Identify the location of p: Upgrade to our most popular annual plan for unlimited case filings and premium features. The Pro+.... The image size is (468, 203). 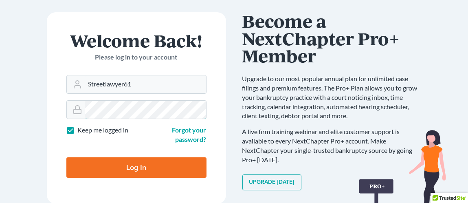
(332, 97).